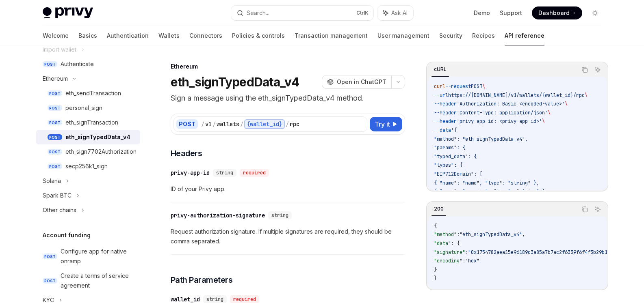 The width and height of the screenshot is (644, 303). Describe the element at coordinates (450, 252) in the screenshot. I see `span: "signature"` at that location.